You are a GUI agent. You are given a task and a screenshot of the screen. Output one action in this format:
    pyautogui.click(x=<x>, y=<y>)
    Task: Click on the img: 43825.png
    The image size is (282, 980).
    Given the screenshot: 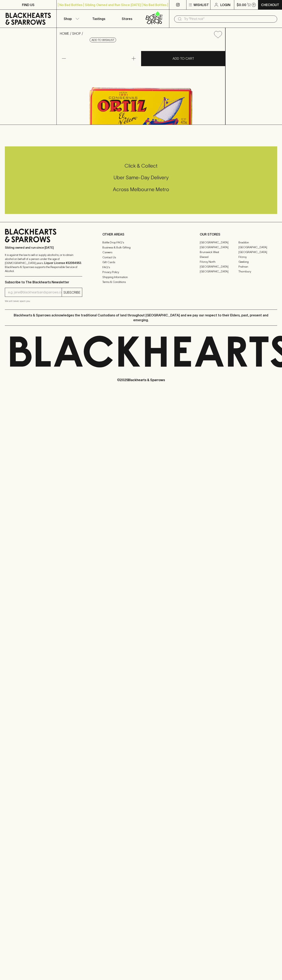 What is the action you would take?
    pyautogui.click(x=141, y=83)
    